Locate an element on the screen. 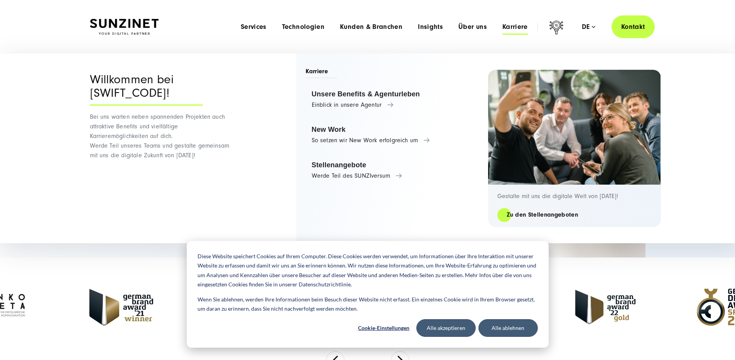  button: Alle akzeptieren is located at coordinates (446, 328).